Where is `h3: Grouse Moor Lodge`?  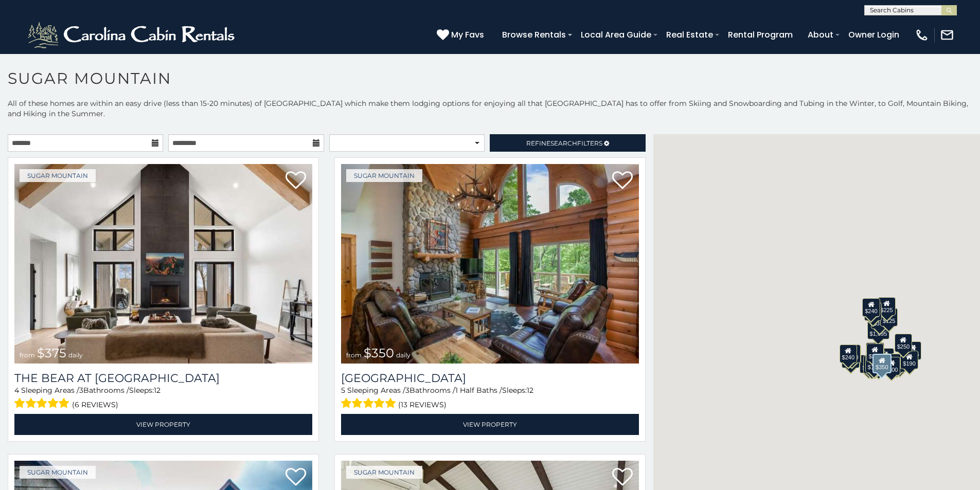
h3: Grouse Moor Lodge is located at coordinates (490, 378).